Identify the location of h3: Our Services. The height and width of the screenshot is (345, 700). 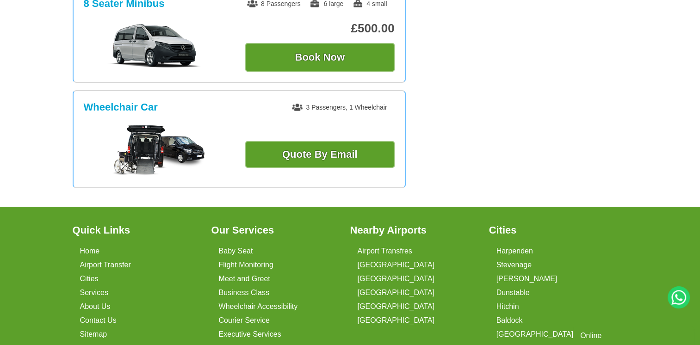
(275, 230).